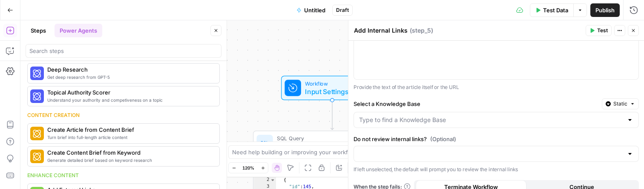 Image resolution: width=644 pixels, height=189 pixels. What do you see at coordinates (264, 181) in the screenshot?
I see `div: 2` at bounding box center [264, 181].